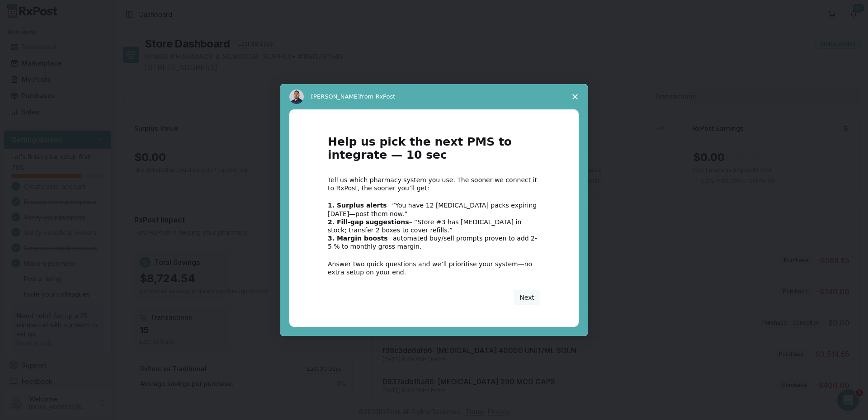 The image size is (868, 420). What do you see at coordinates (357, 205) in the screenshot?
I see `b: 1. Surplus alerts` at bounding box center [357, 205].